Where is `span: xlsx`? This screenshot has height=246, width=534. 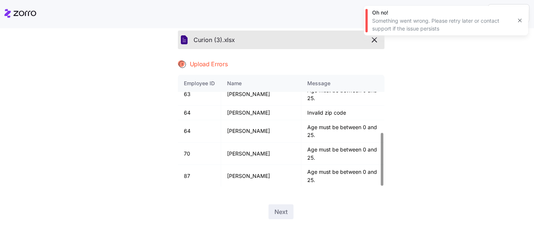
span: xlsx is located at coordinates (229, 40).